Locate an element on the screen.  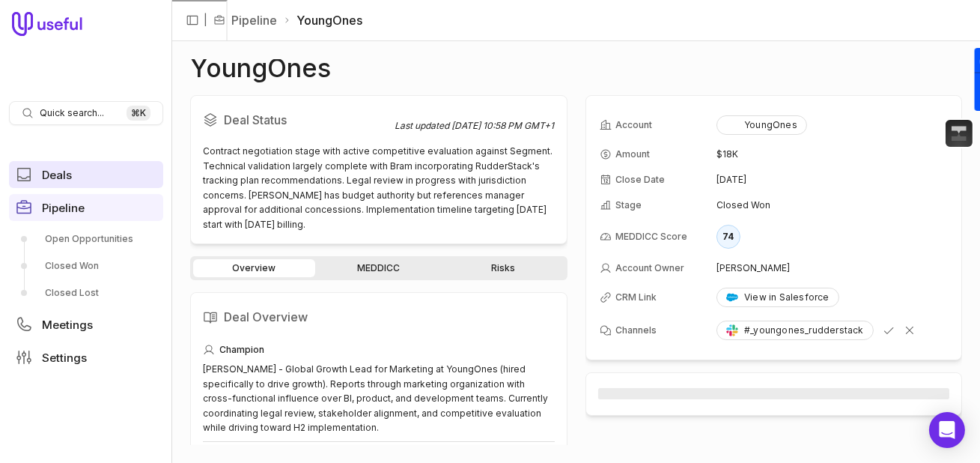
a: MEDDICC is located at coordinates (378, 268).